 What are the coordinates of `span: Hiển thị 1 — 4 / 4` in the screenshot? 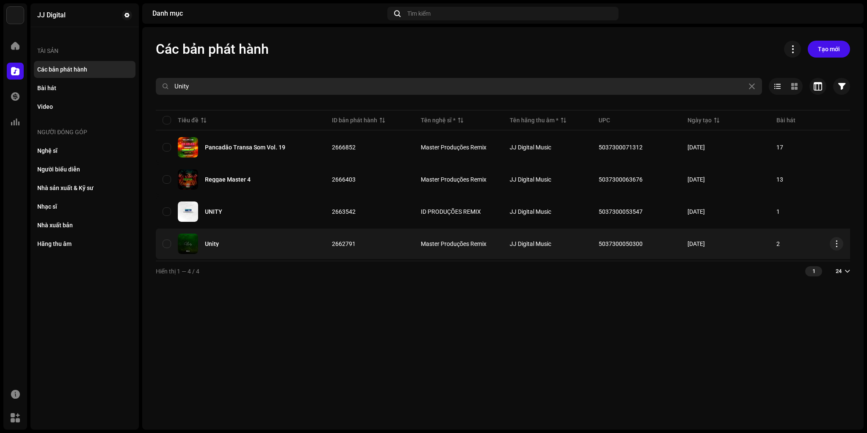 It's located at (177, 271).